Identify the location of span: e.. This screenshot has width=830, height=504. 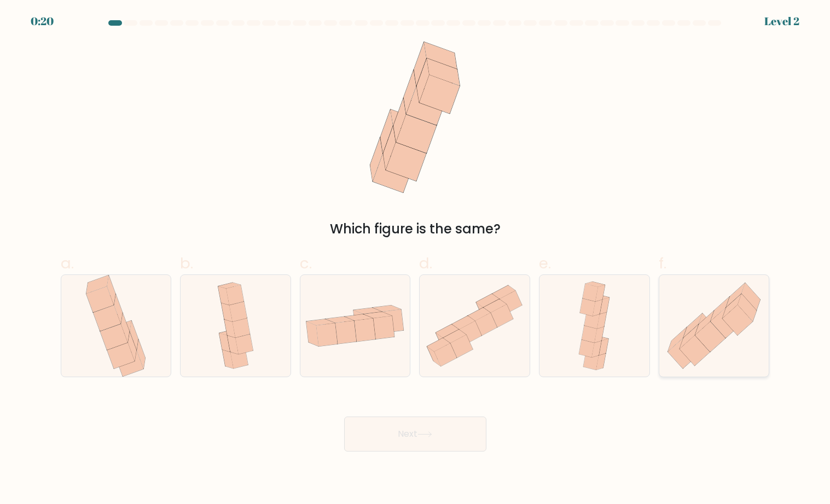
(545, 263).